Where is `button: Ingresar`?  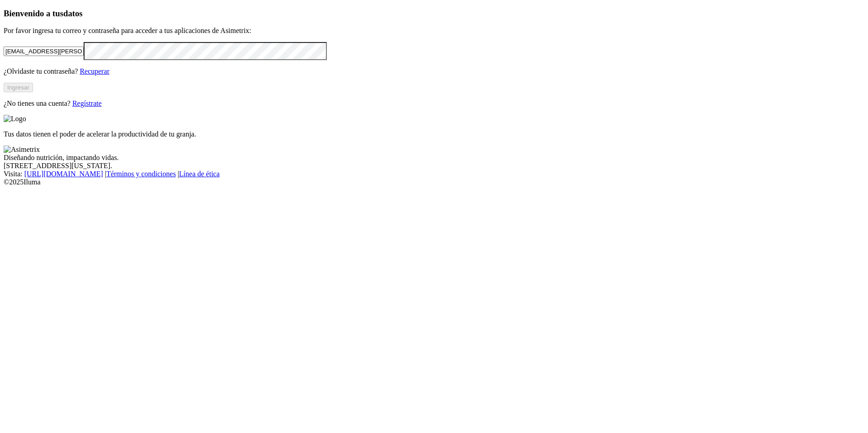
button: Ingresar is located at coordinates (18, 87).